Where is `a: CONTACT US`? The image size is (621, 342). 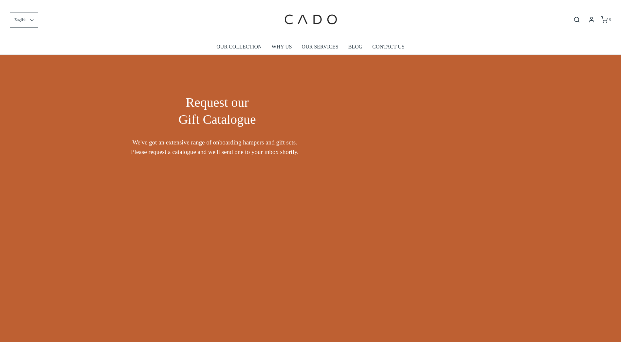 a: CONTACT US is located at coordinates (388, 47).